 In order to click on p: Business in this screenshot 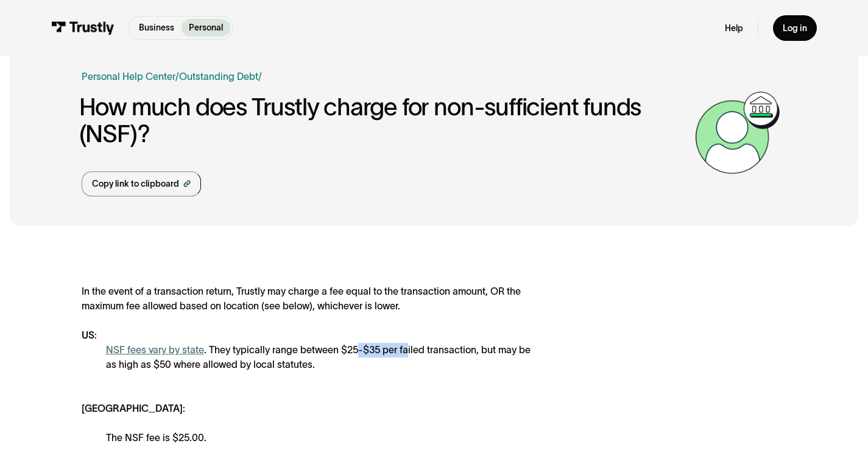, I will do `click(157, 28)`.